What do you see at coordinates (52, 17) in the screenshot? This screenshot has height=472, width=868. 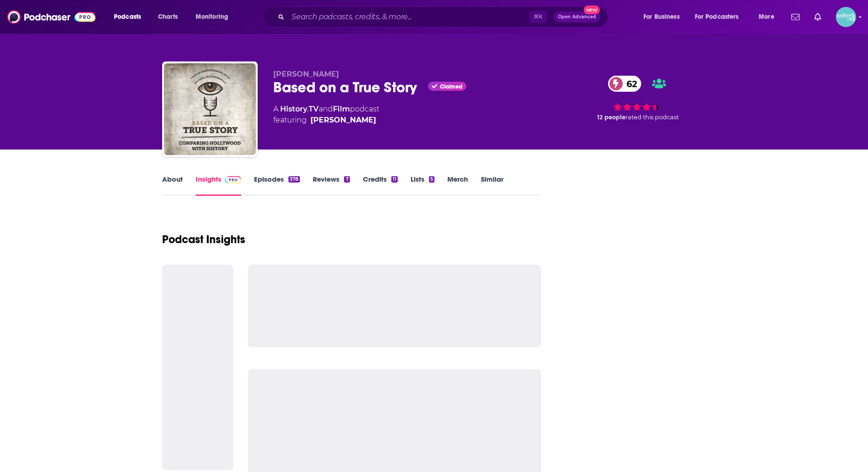 I see `a: Podchaser - Follow, Share and Rate Podcasts` at bounding box center [52, 17].